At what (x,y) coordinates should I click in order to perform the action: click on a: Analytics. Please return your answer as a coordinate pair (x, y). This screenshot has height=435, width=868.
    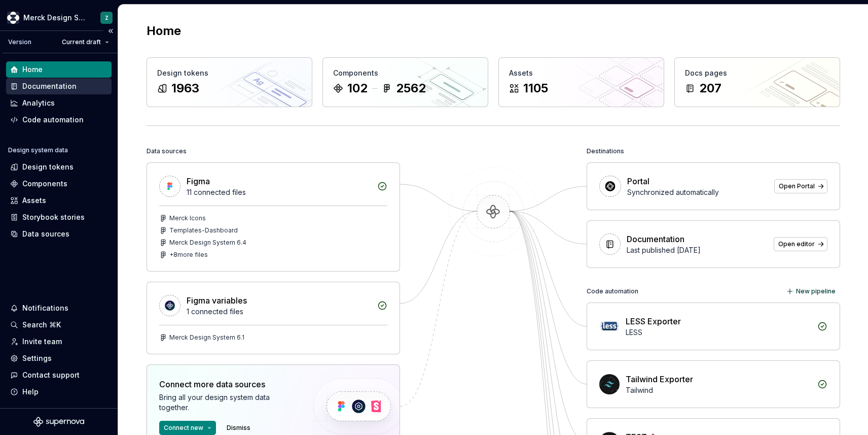
    Looking at the image, I should click on (59, 103).